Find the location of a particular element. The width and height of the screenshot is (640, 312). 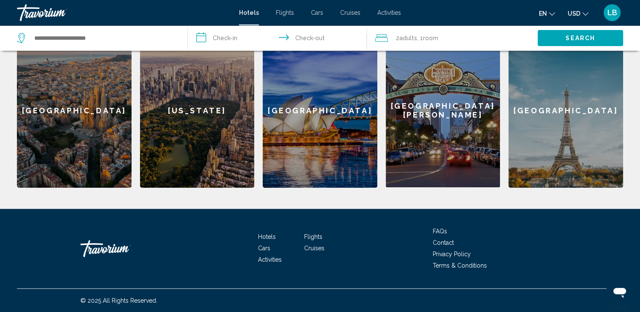

span: en is located at coordinates (543, 14).